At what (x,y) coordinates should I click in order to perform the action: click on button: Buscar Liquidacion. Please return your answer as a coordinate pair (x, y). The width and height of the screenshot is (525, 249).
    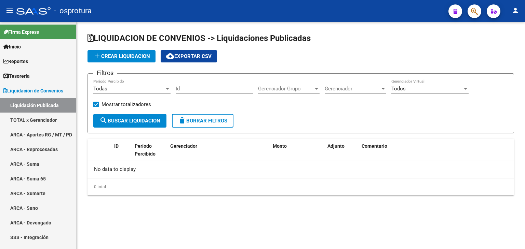
    Looking at the image, I should click on (130, 121).